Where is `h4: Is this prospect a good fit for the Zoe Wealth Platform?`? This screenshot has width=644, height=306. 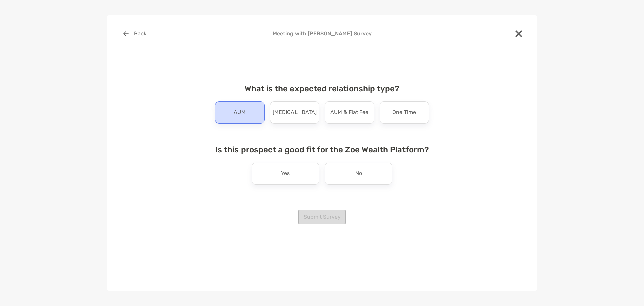 h4: Is this prospect a good fit for the Zoe Wealth Platform? is located at coordinates (322, 150).